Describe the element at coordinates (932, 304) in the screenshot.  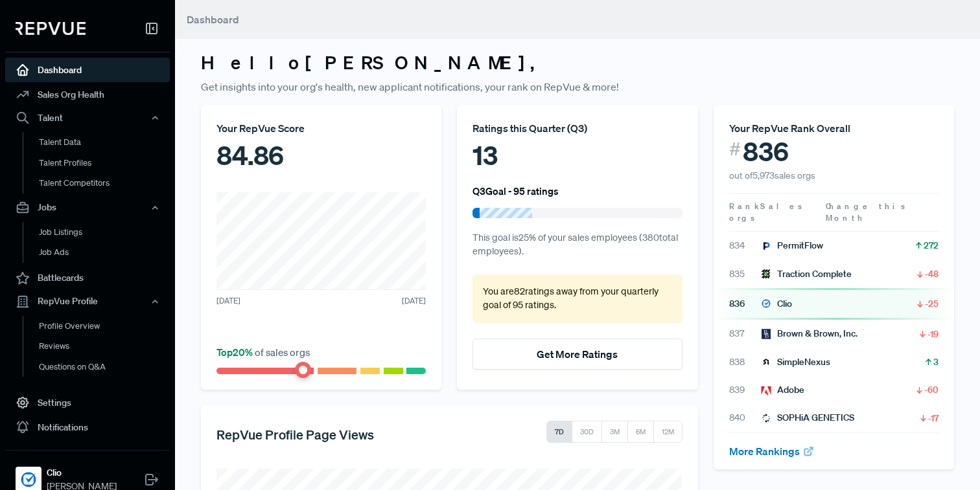
I see `span: -25` at that location.